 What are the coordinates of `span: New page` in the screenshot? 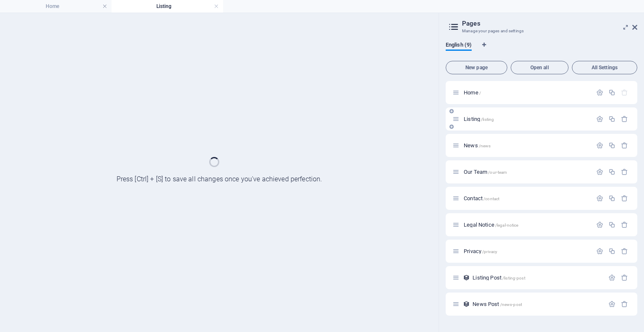 It's located at (476, 68).